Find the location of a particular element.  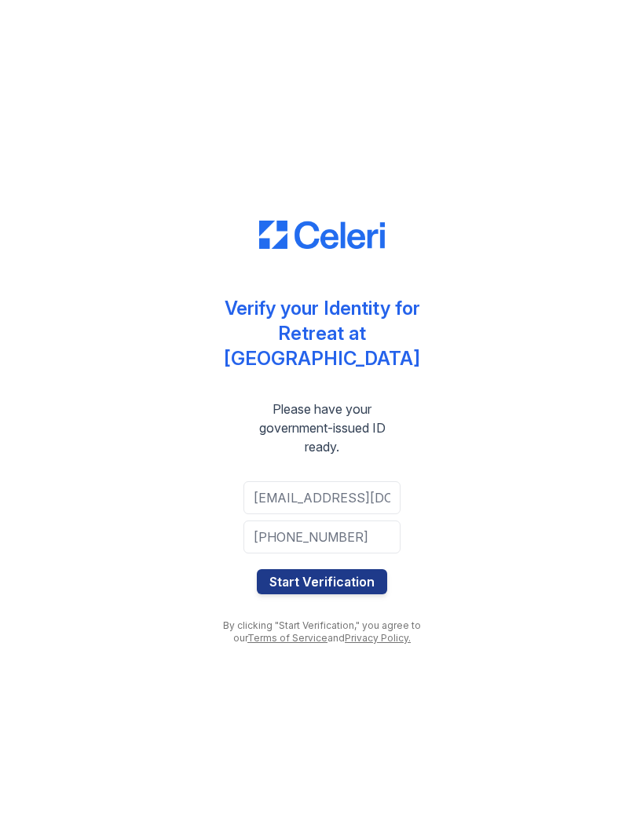

button: Start Verification is located at coordinates (322, 581).